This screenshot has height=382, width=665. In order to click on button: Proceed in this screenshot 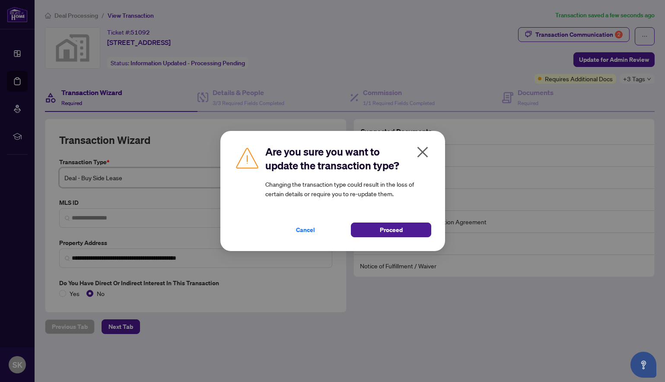, I will do `click(391, 230)`.